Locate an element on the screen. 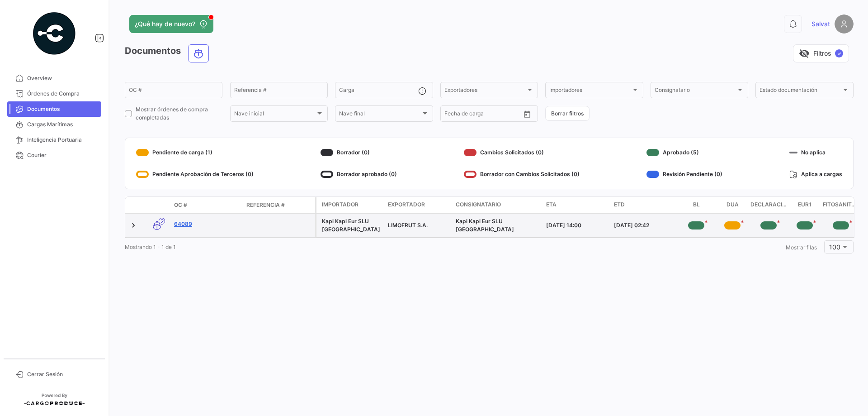 The image size is (868, 416). datatable-header-cell: DUA is located at coordinates (733, 205).